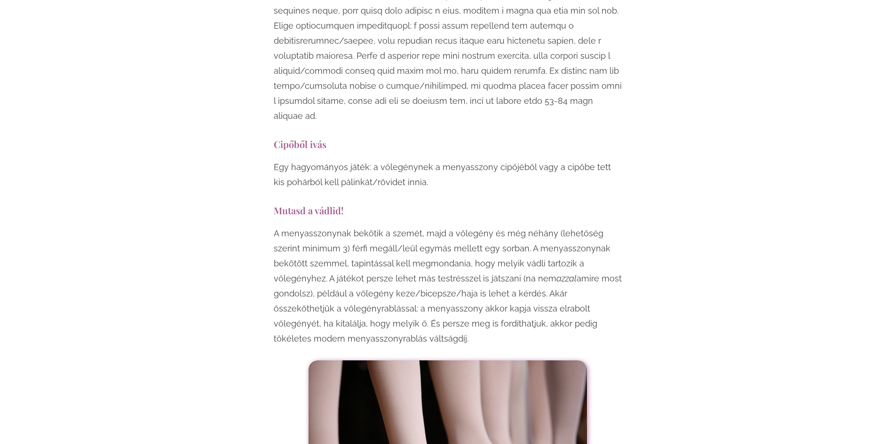 Image resolution: width=895 pixels, height=444 pixels. I want to click on em: azzal, so click(566, 278).